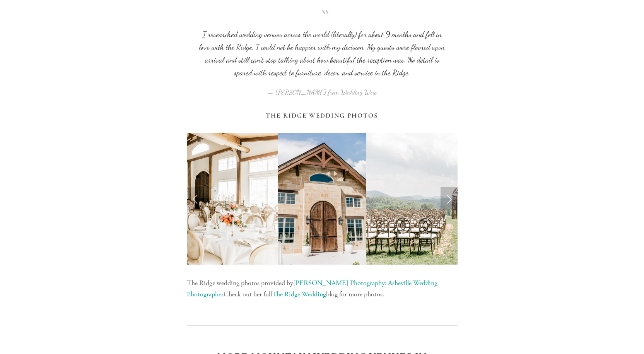 This screenshot has width=644, height=354. I want to click on a: Next Slide, so click(449, 199).